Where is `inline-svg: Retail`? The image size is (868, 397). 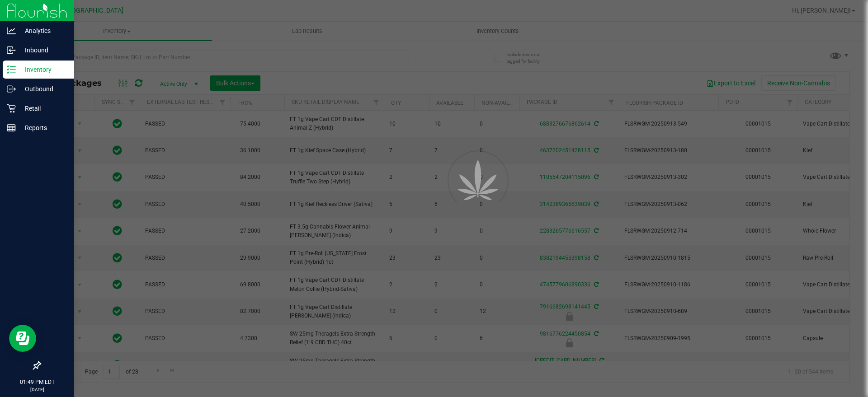 inline-svg: Retail is located at coordinates (11, 109).